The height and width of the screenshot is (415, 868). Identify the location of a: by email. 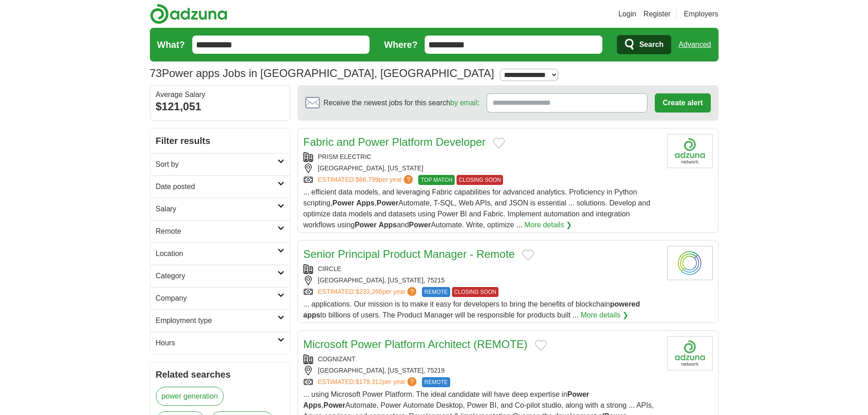
(464, 102).